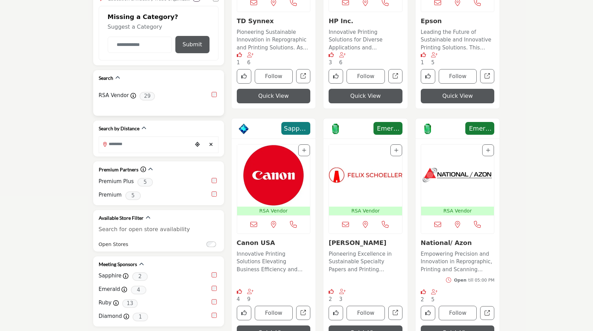  I want to click on img: Canon USA, so click(274, 175).